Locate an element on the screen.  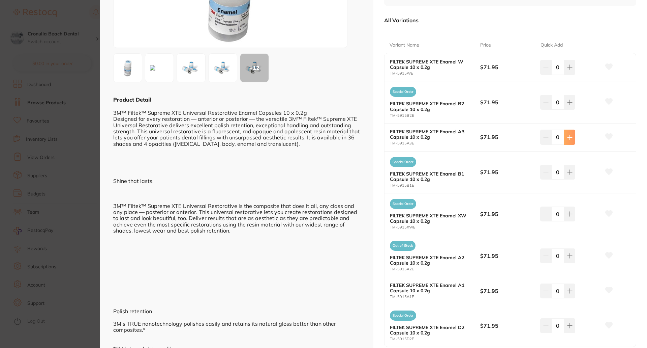
b: FILTEK SUPREME XTE Enamel B2 Capsule 10 x 0.2g is located at coordinates (431, 106).